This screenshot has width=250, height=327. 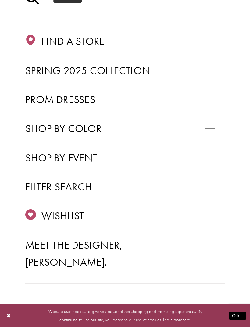 What do you see at coordinates (238, 316) in the screenshot?
I see `button: Submit Dialog` at bounding box center [238, 316].